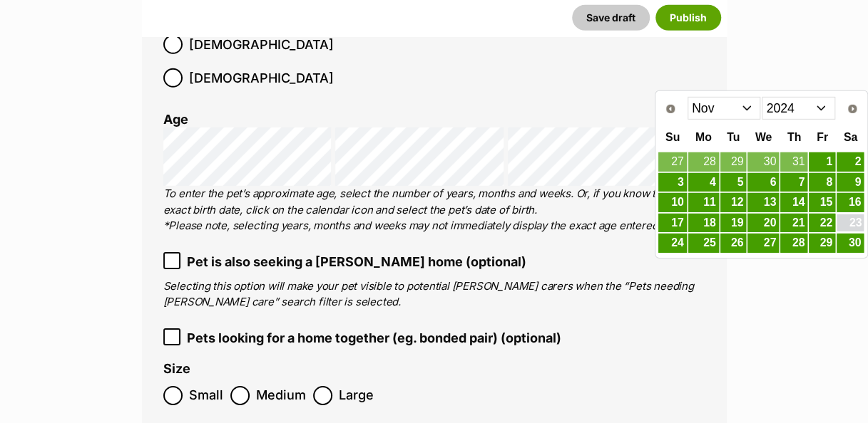 This screenshot has width=868, height=423. I want to click on a: 25, so click(703, 243).